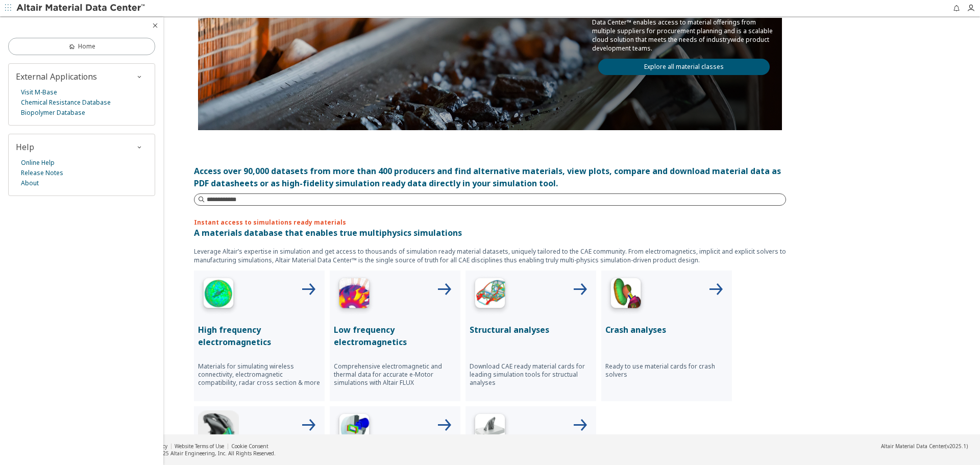  I want to click on p: A materials database that enables true multiphysics simulations, so click(490, 232).